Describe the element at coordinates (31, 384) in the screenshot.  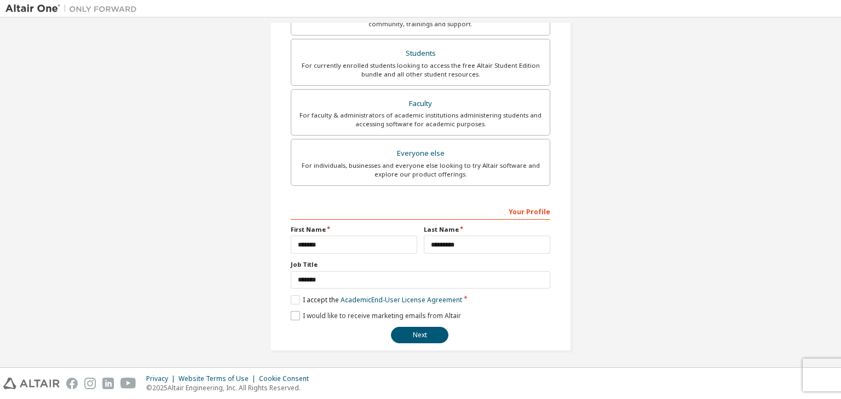
I see `img: altair_logo.svg` at that location.